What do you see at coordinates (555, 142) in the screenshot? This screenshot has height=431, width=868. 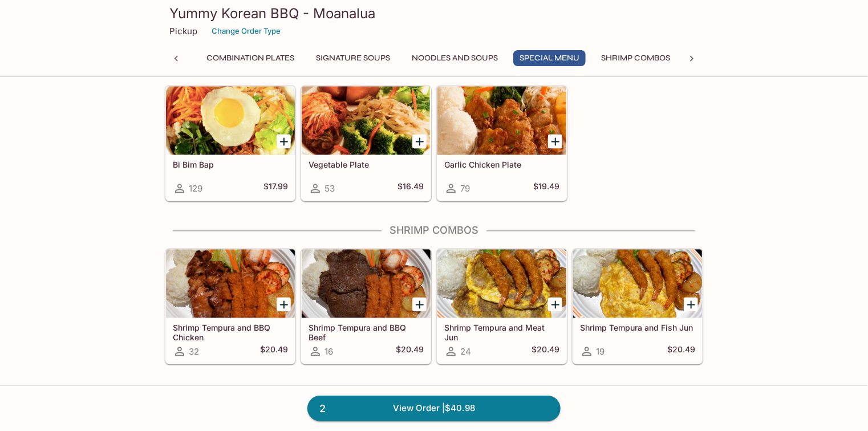 I see `button: Add Garlic Chicken Plate` at bounding box center [555, 142].